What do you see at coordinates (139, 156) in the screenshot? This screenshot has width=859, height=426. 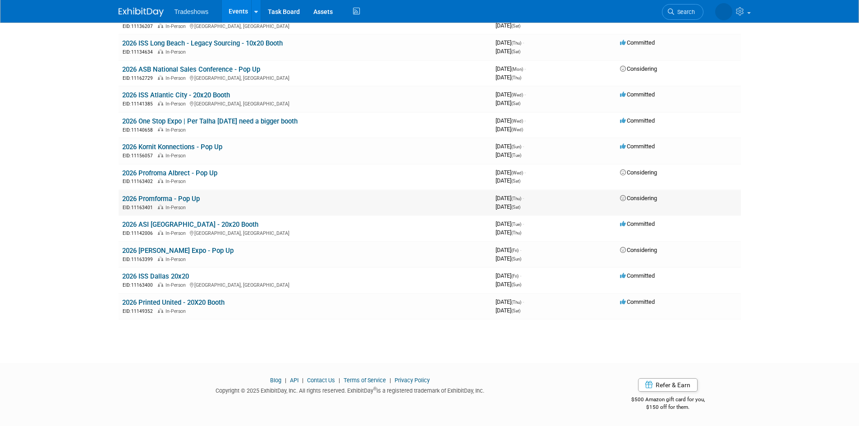 I see `span: EID: 11156057` at bounding box center [139, 156].